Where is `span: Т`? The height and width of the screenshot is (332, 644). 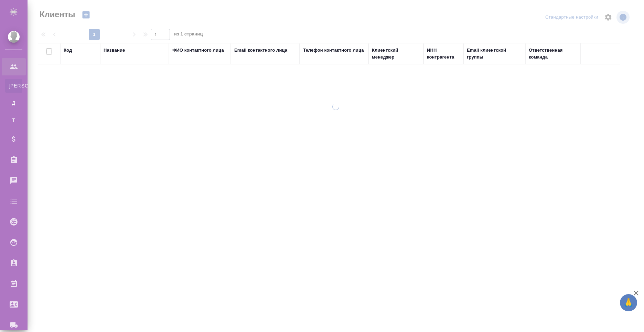
span: Т is located at coordinates (14, 120).